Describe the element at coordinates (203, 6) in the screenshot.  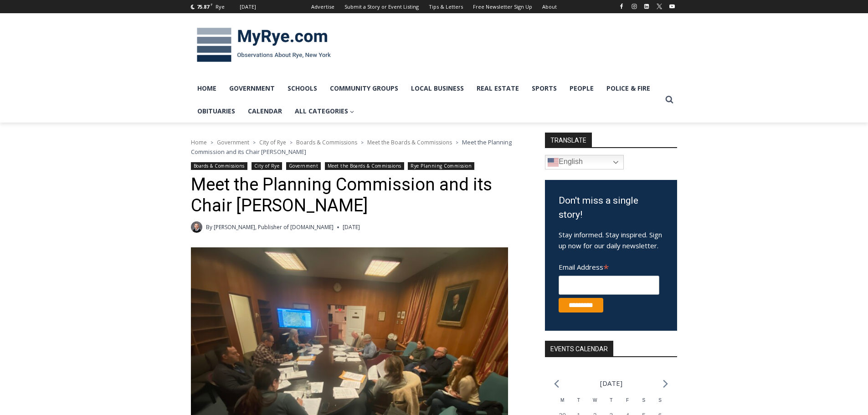
I see `span: 75.87` at that location.